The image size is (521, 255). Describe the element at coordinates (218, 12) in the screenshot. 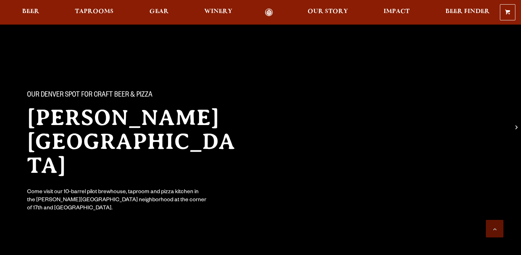

I see `a: Winery` at that location.